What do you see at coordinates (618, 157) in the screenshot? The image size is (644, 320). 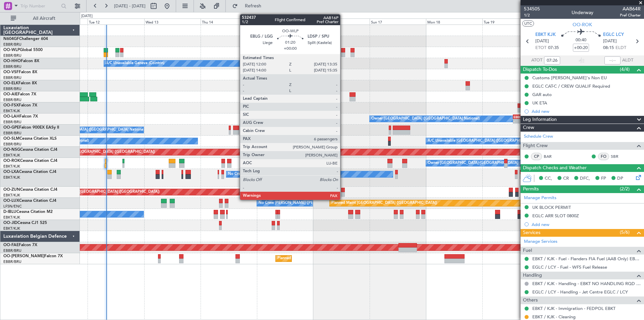 I see `a: SBR` at bounding box center [618, 157].